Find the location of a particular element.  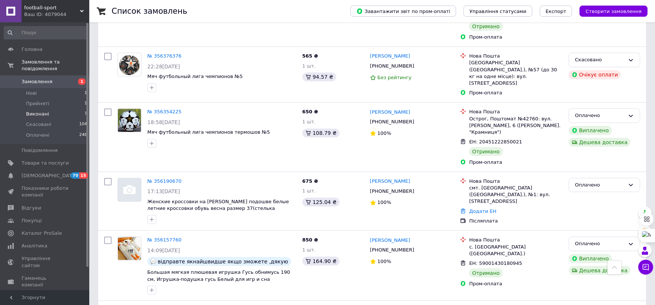

span: Нові is located at coordinates (31, 93).